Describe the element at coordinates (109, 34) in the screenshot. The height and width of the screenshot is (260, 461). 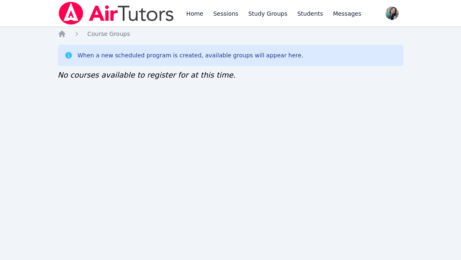
I see `span: Course Groups` at that location.